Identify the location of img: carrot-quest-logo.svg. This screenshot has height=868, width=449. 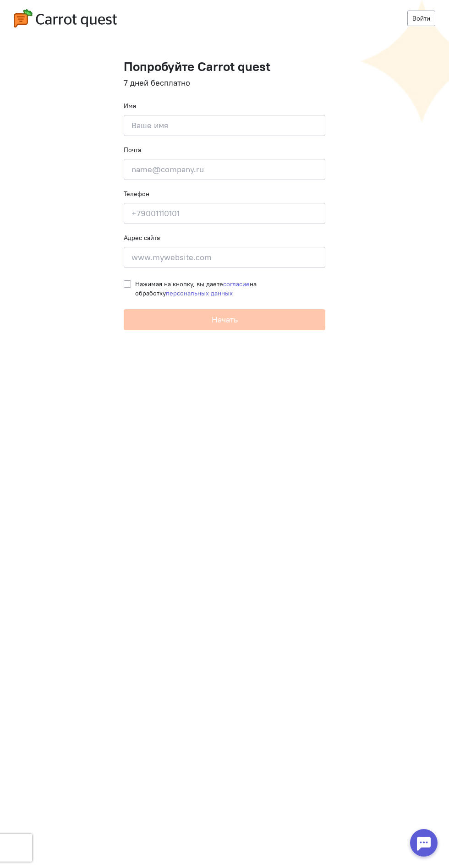
(65, 18).